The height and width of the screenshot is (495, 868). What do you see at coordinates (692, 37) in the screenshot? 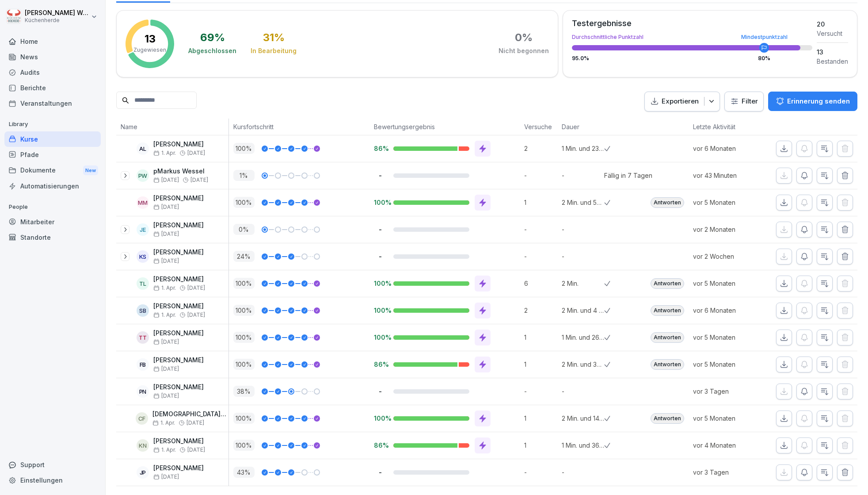
I see `div: Durchschnittliche Punktzahl` at bounding box center [692, 37].